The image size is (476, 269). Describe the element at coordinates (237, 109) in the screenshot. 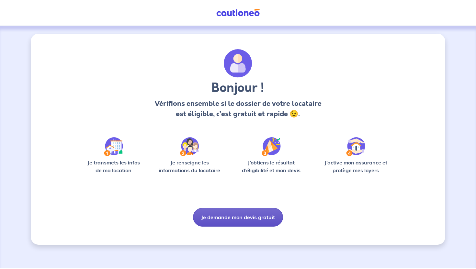

I see `p: Vérifions ensemble si le dossier de votre locataire est éligible, c’est gratuit et rapide 😉.` at that location.